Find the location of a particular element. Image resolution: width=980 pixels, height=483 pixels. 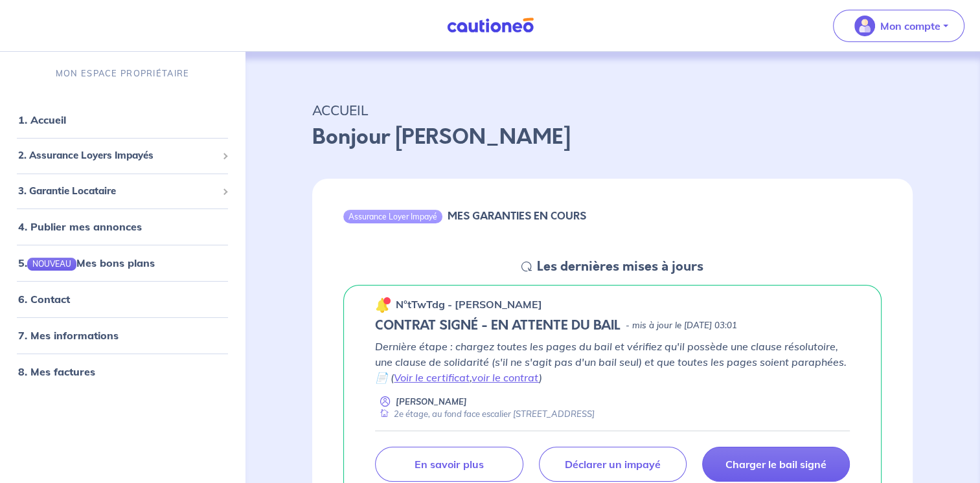

a: 1. Accueil is located at coordinates (42, 120).